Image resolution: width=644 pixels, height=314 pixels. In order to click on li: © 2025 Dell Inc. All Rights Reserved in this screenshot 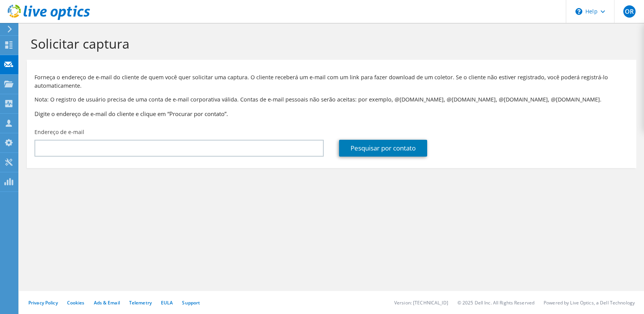, I will do `click(496, 302)`.